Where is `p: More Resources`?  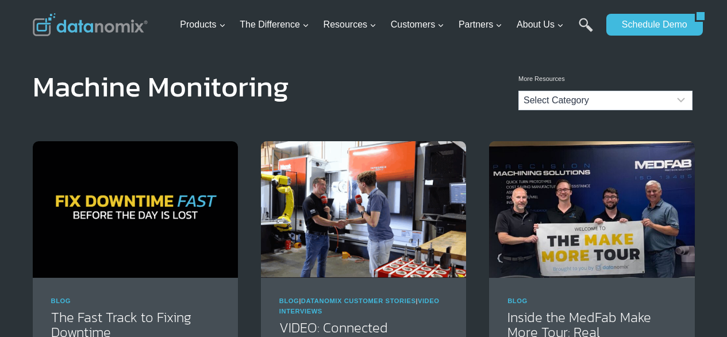 p: More Resources is located at coordinates (605, 79).